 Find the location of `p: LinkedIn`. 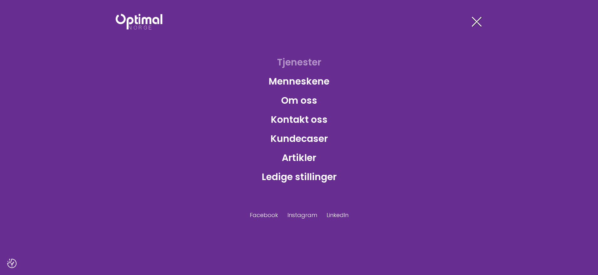

p: LinkedIn is located at coordinates (338, 215).